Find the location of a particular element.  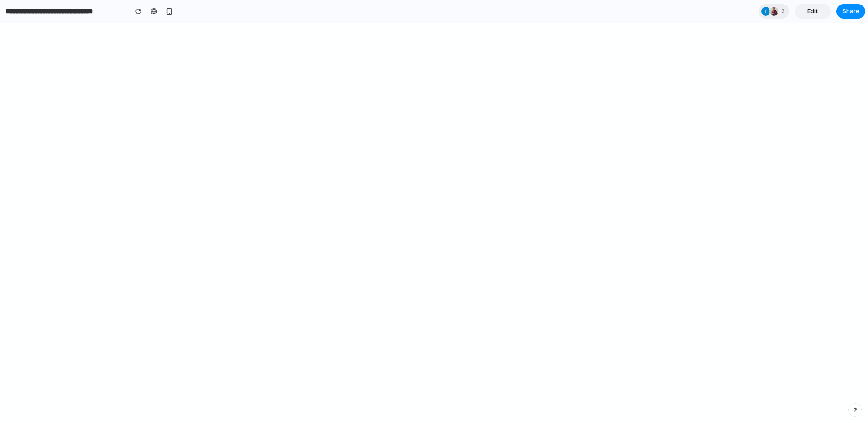

button: Share is located at coordinates (852, 11).